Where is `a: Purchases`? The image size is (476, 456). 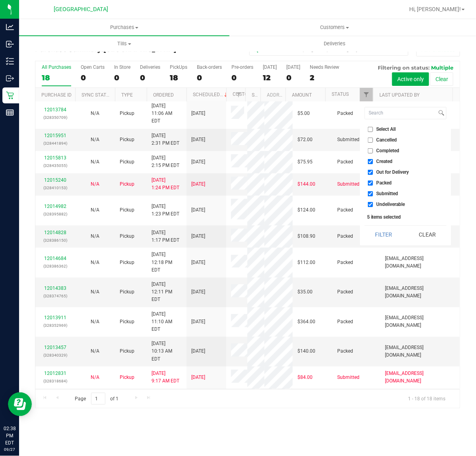 a: Purchases is located at coordinates (124, 28).